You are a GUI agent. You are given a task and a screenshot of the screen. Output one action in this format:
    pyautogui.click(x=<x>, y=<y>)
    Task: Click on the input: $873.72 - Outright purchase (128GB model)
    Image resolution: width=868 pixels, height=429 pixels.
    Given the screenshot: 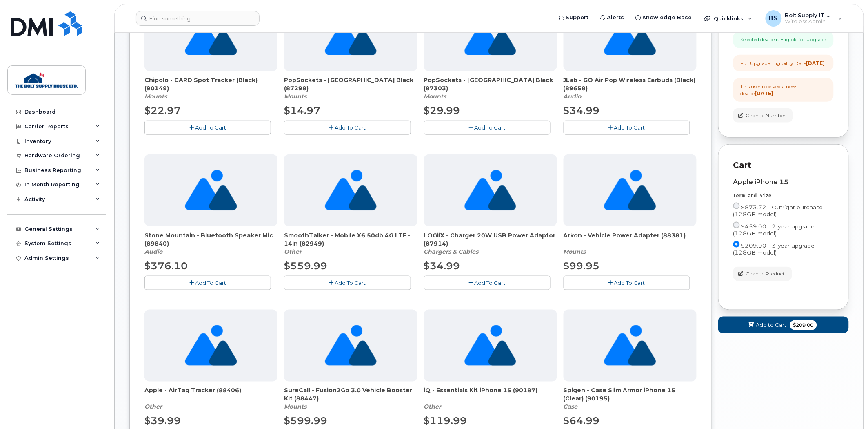 What is the action you would take?
    pyautogui.click(x=737, y=206)
    